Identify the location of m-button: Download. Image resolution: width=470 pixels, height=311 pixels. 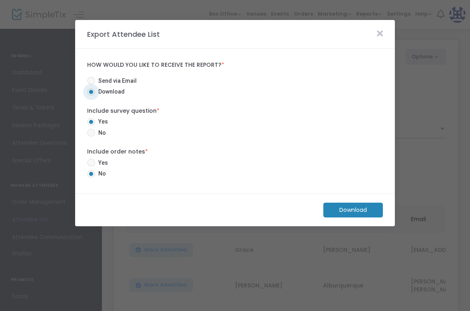
(353, 210).